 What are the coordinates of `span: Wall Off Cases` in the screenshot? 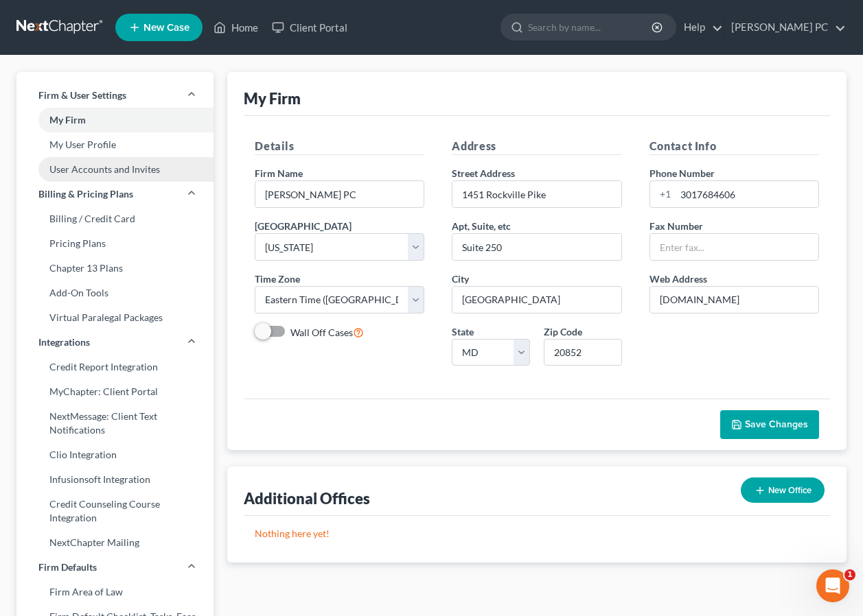 It's located at (321, 332).